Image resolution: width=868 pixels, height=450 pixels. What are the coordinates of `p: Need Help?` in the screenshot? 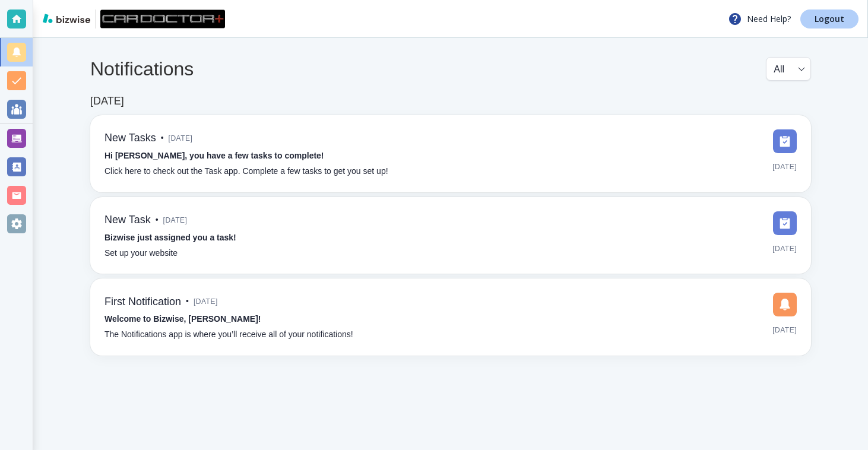 It's located at (759, 19).